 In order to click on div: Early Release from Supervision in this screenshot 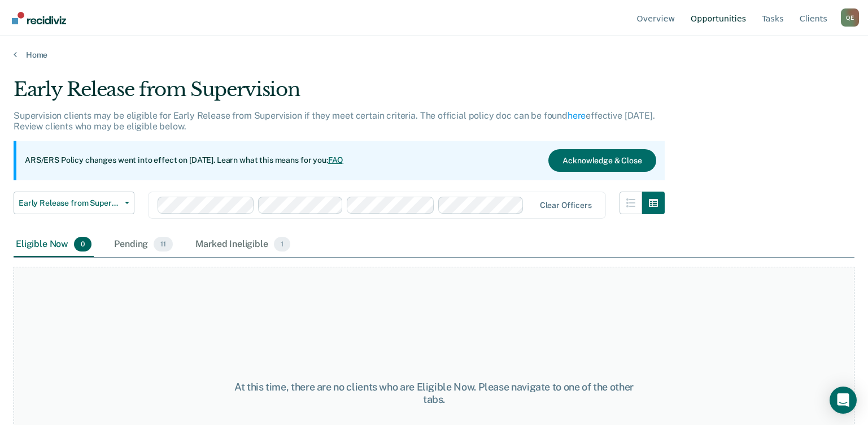, I will do `click(339, 94)`.